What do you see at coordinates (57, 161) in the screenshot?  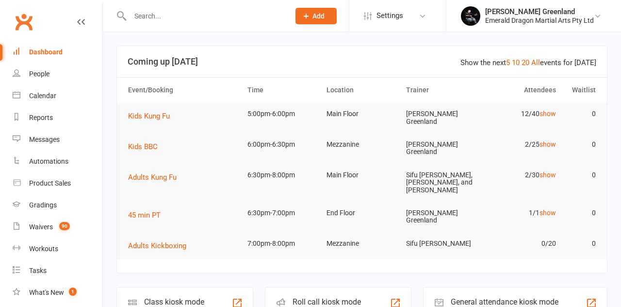 I see `a: Automations` at bounding box center [57, 161].